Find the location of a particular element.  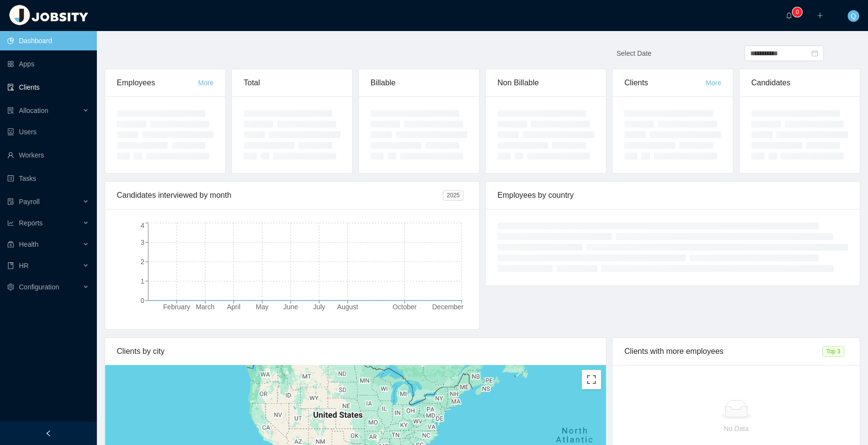

span: HR is located at coordinates (24, 266).